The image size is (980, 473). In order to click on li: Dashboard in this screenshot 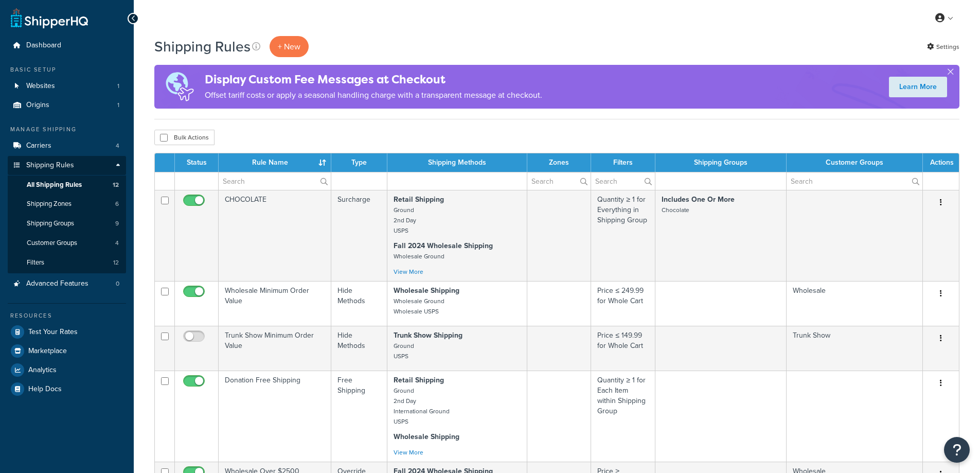, I will do `click(67, 45)`.